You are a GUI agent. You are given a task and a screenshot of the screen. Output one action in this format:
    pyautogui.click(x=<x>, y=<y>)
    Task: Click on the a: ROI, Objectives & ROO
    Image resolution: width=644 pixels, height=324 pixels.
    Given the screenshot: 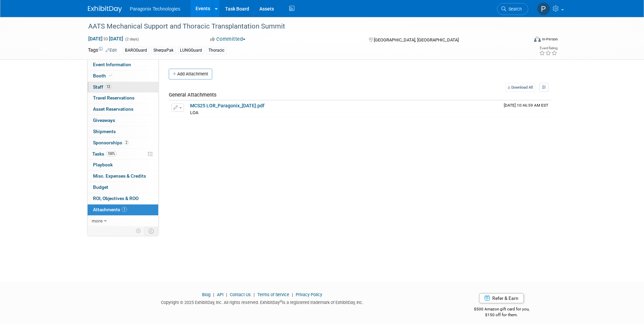 What is the action you would take?
    pyautogui.click(x=123, y=198)
    